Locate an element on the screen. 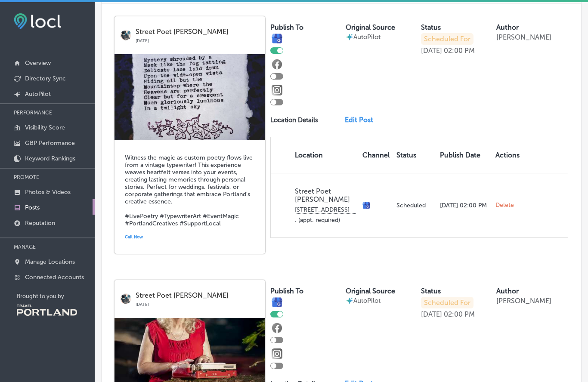  p: Posts is located at coordinates (32, 207).